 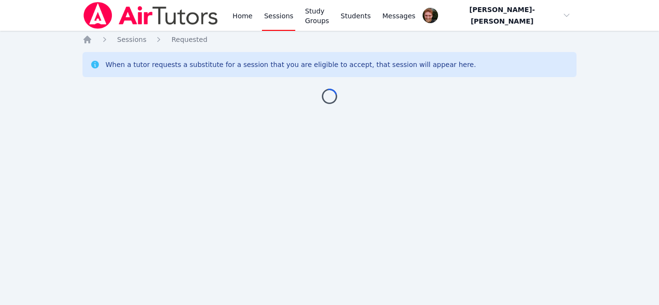 What do you see at coordinates (189, 40) in the screenshot?
I see `a: Requested` at bounding box center [189, 40].